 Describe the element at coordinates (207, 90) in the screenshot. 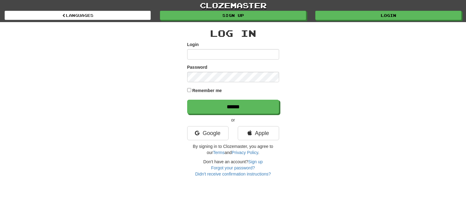

I see `label: Remember me` at that location.